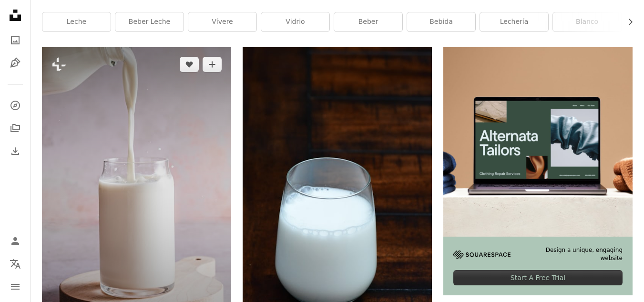  What do you see at coordinates (15, 264) in the screenshot?
I see `button: Idioma` at bounding box center [15, 264].